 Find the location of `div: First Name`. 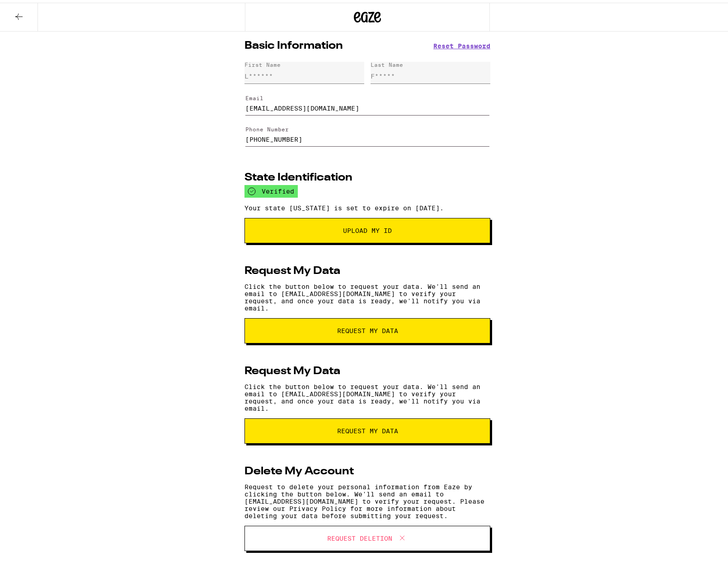

div: First Name is located at coordinates (262, 62).